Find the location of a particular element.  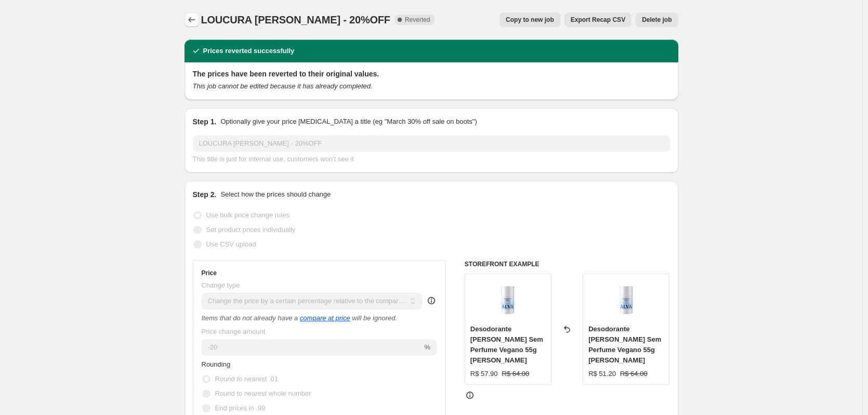

i: This job cannot be edited because it has already completed. is located at coordinates (282, 86).